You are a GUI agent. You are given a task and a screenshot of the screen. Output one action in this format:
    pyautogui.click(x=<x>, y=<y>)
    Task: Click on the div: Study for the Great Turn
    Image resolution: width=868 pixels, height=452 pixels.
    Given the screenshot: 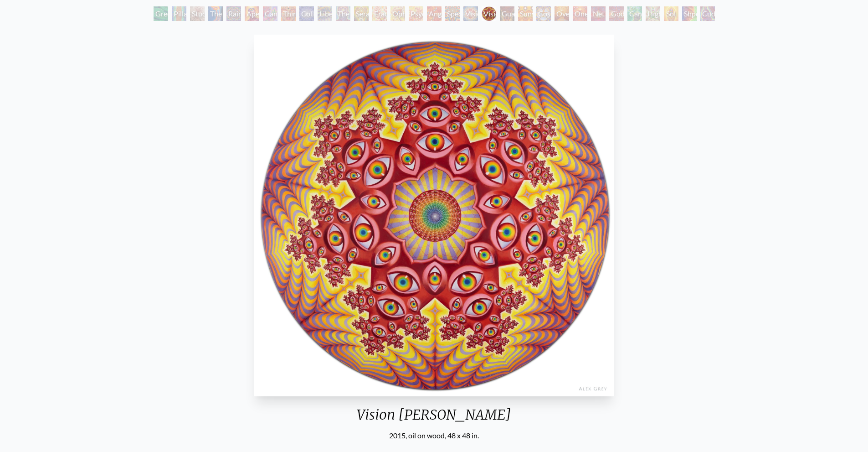 What is the action you would take?
    pyautogui.click(x=198, y=14)
    